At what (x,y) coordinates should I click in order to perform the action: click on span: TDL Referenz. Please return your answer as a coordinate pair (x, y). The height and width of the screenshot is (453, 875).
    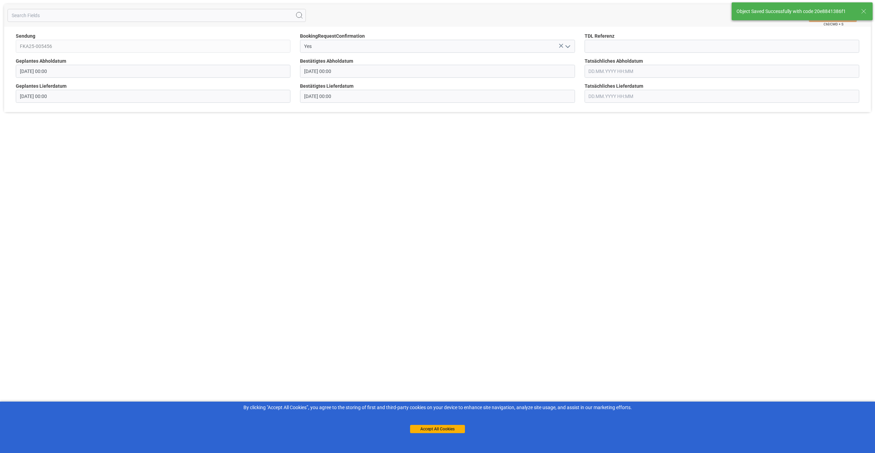
    Looking at the image, I should click on (599, 36).